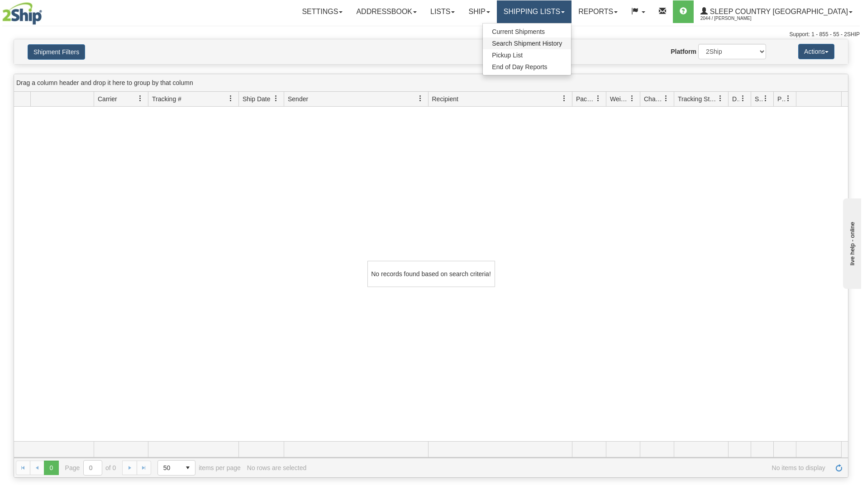 Image resolution: width=862 pixels, height=485 pixels. I want to click on a: Current Shipments, so click(527, 32).